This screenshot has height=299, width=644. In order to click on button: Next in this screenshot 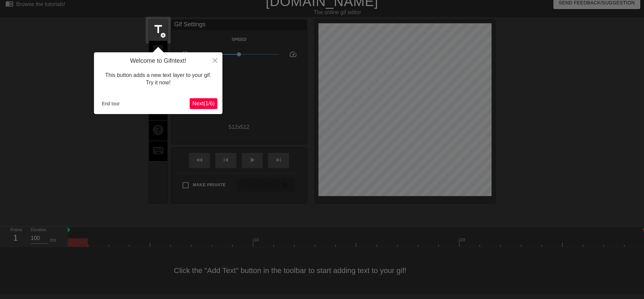, I will do `click(203, 104)`.